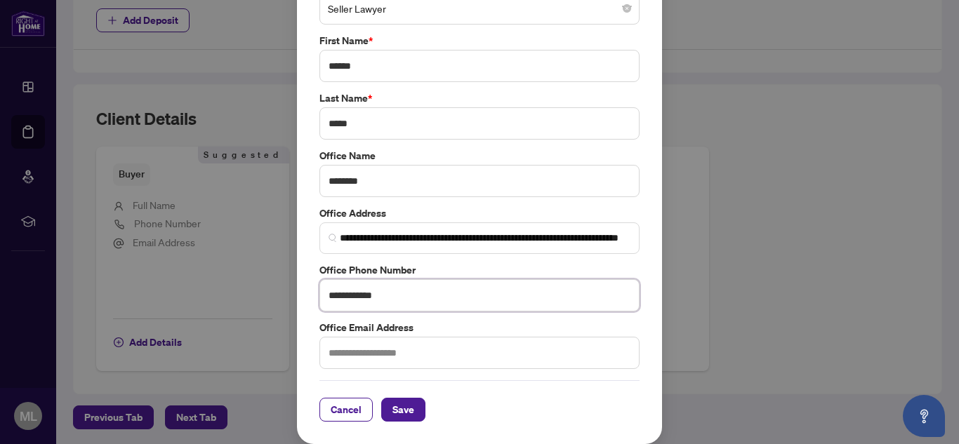 The width and height of the screenshot is (959, 444). What do you see at coordinates (346, 410) in the screenshot?
I see `span: Cancel` at bounding box center [346, 410].